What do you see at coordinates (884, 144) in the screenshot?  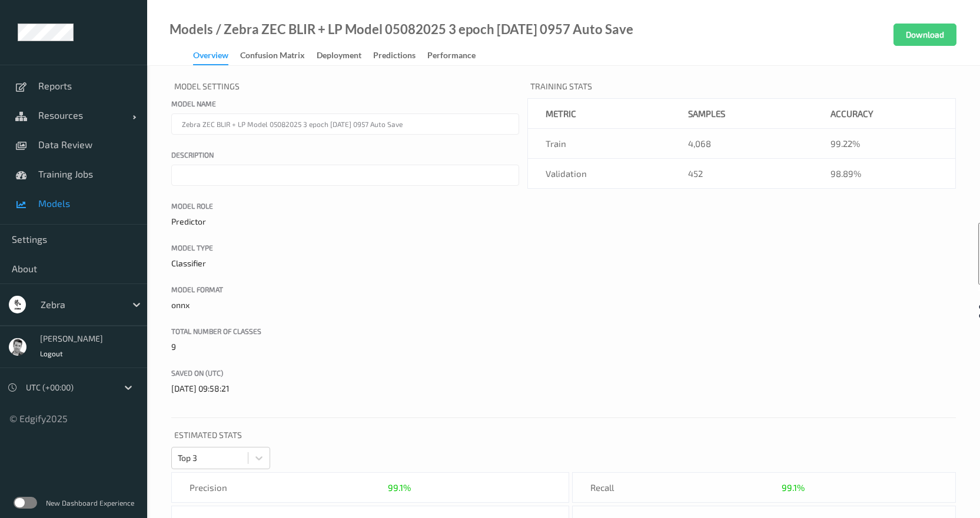 I see `td: 99.22%` at bounding box center [884, 144].